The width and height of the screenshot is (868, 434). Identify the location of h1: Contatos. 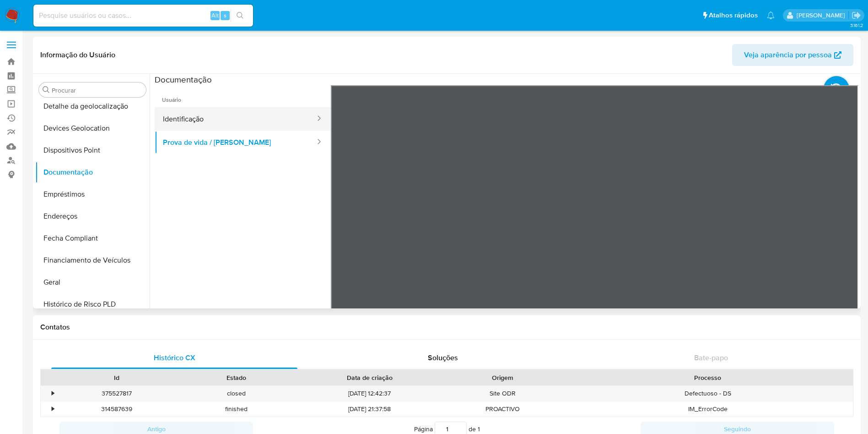
(446, 327).